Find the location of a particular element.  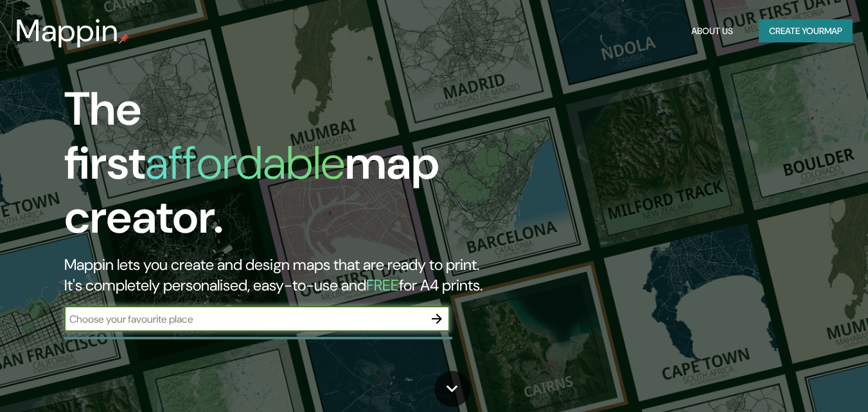

h1: The first map creator. is located at coordinates (282, 168).